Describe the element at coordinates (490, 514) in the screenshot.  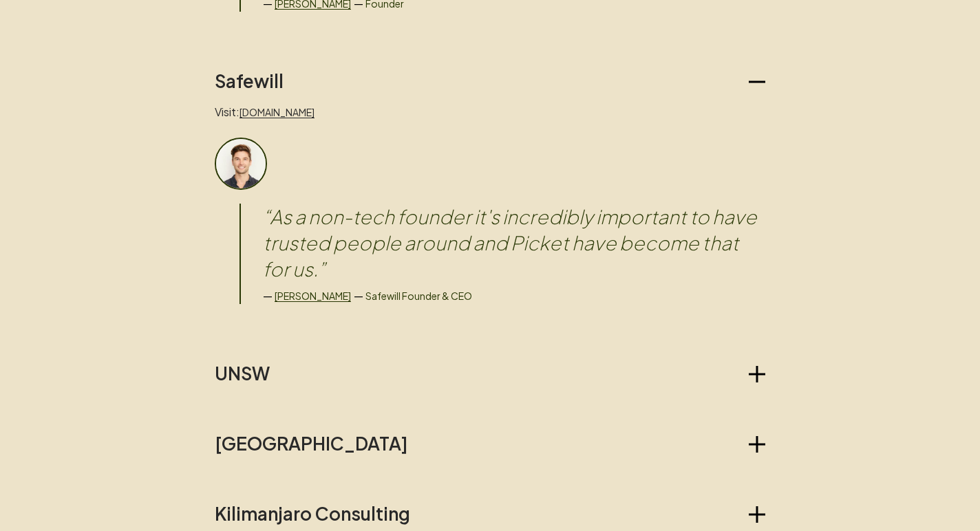
I see `button: Kilimanjaro Consulting` at that location.